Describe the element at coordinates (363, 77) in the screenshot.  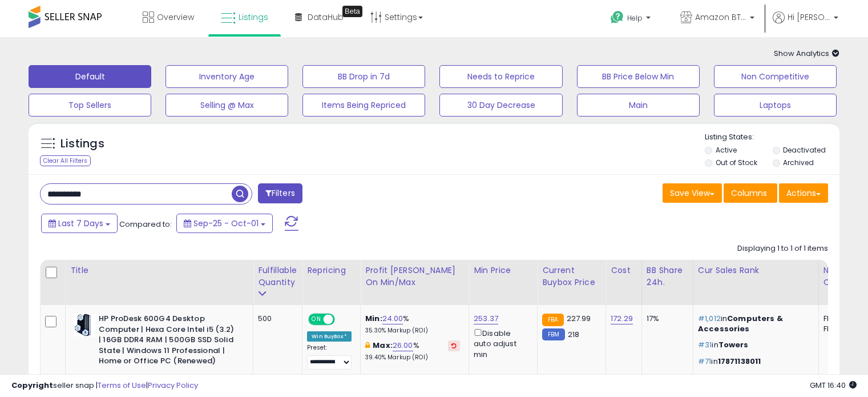
I see `button: BB Drop in 7d` at that location.